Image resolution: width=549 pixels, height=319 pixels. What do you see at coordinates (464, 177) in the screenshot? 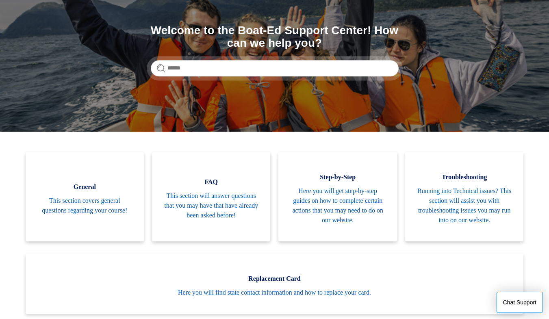
I see `span: Troubleshooting` at bounding box center [464, 177].